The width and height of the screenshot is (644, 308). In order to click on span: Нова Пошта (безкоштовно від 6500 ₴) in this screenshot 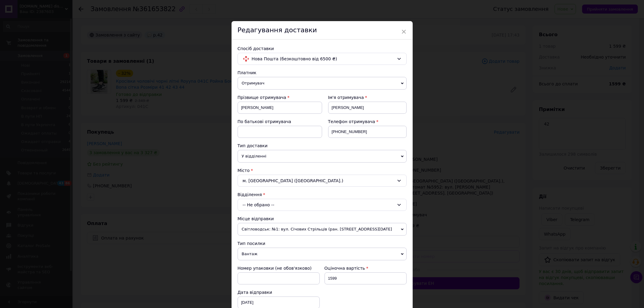, I will do `click(323, 59)`.